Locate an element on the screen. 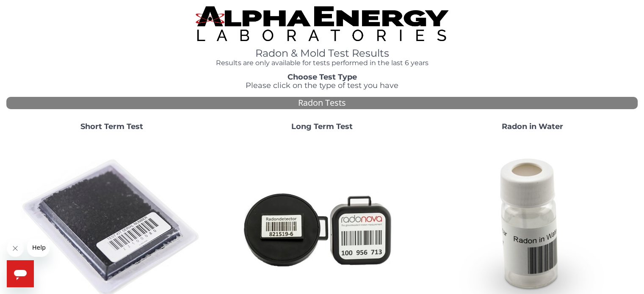  span: Help is located at coordinates (12, 9).